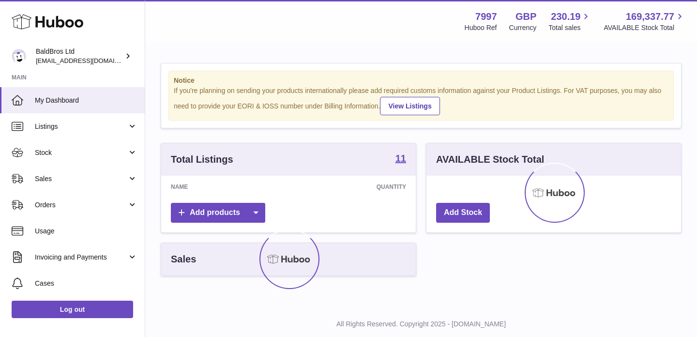 The height and width of the screenshot is (337, 697). What do you see at coordinates (645, 28) in the screenshot?
I see `span: AVAILABLE Stock Total` at bounding box center [645, 28].